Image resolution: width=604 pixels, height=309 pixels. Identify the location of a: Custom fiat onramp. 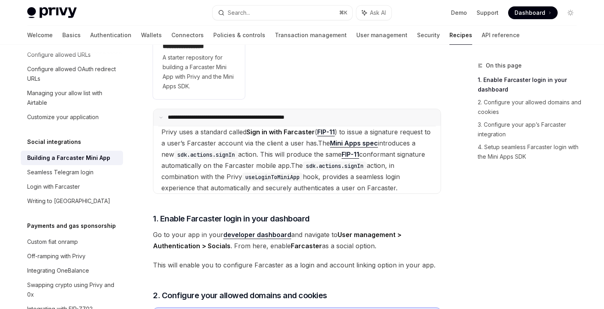
(72, 242).